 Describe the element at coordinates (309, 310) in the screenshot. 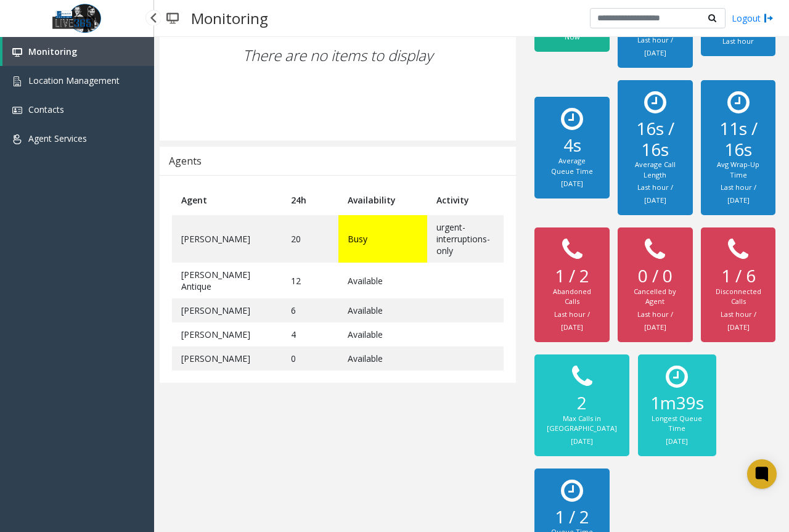

I see `td: 6` at that location.